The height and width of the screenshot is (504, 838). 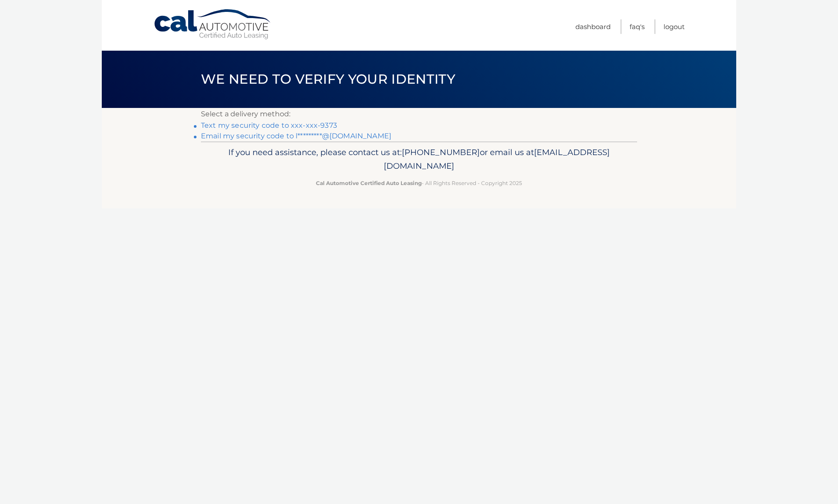 I want to click on a: Text my security code to xxx-xxx-9373, so click(x=269, y=125).